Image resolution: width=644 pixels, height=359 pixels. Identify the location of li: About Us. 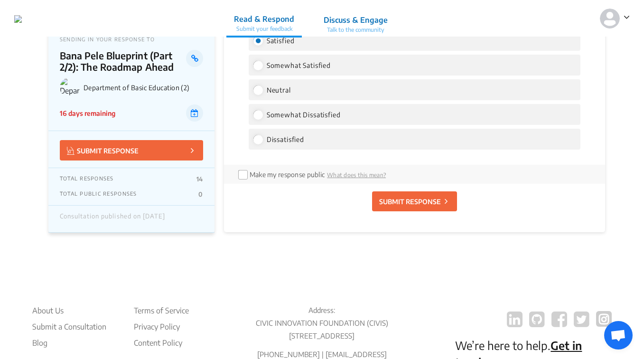
(70, 311).